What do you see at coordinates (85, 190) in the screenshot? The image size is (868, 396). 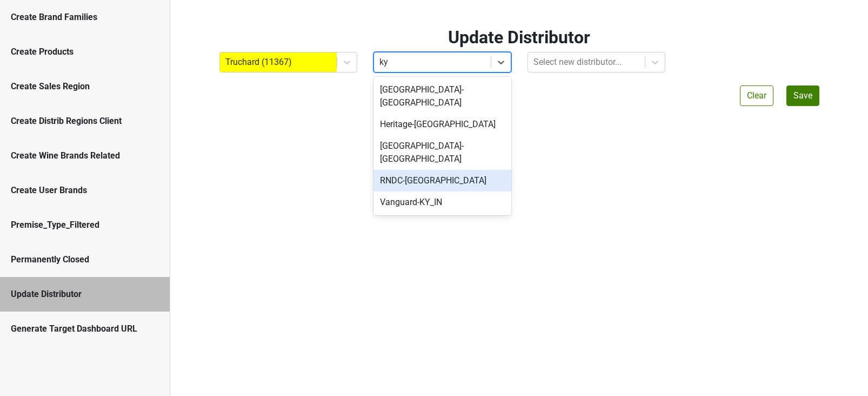 I see `div: Create User Brands` at bounding box center [85, 190].